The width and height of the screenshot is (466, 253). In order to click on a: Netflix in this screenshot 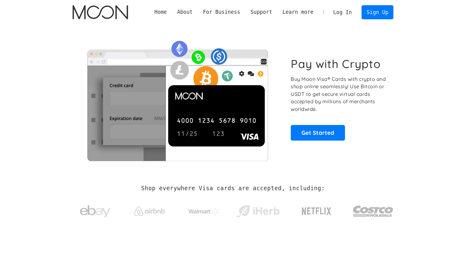, I will do `click(317, 210)`.